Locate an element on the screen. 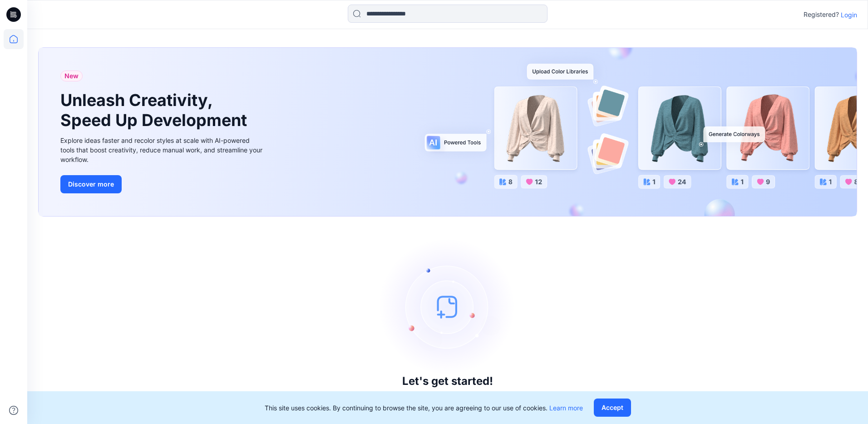 Image resolution: width=868 pixels, height=424 pixels. button: Accept is located at coordinates (613, 407).